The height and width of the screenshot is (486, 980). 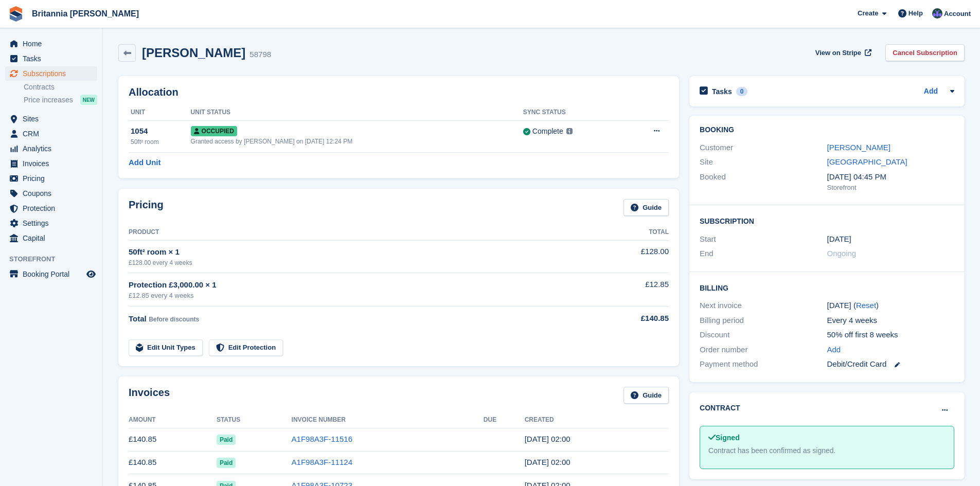 I want to click on h2: Tasks, so click(x=721, y=92).